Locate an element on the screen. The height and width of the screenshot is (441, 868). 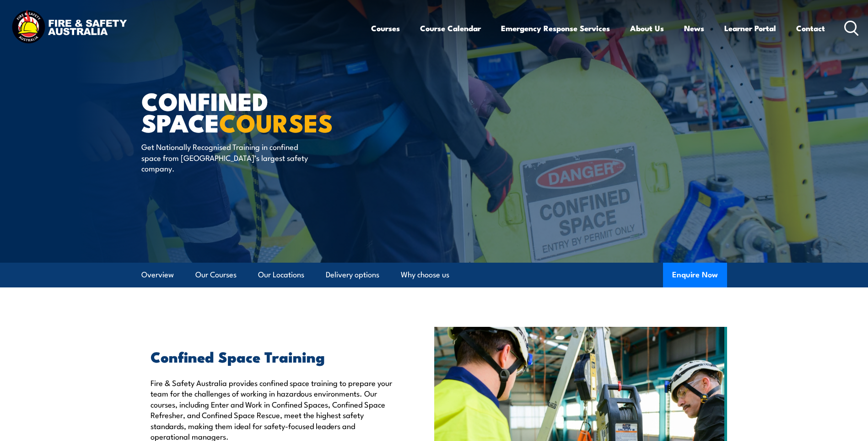
a: Our Courses is located at coordinates (216, 275).